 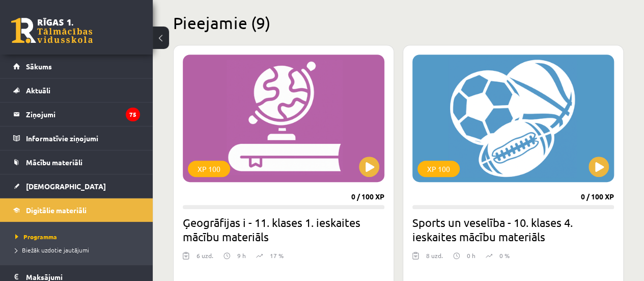 I want to click on a: Programma, so click(x=79, y=237).